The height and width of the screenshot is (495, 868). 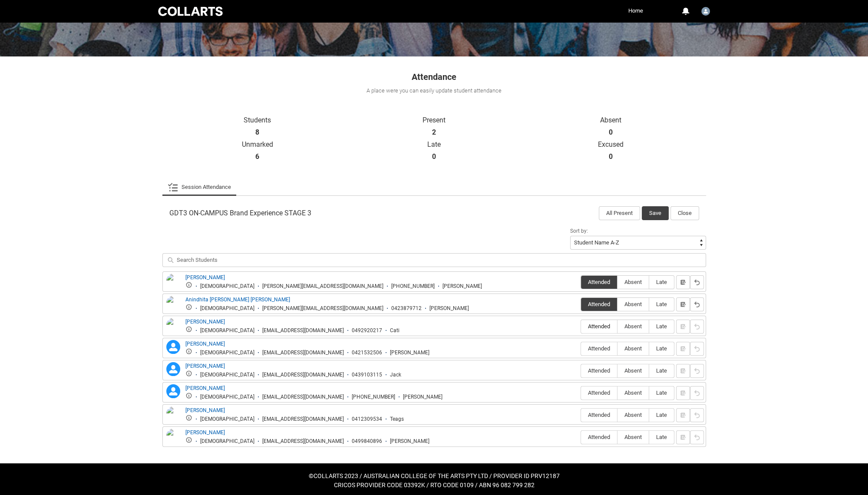 What do you see at coordinates (367, 374) in the screenshot?
I see `div: 0439103115` at bounding box center [367, 374].